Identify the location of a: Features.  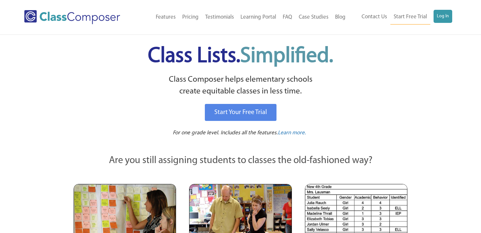
(165, 17).